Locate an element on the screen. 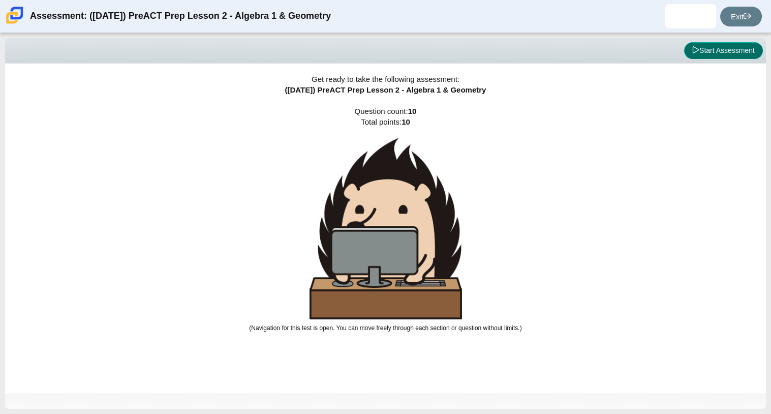  img: hedgehog-behind-computer-large.png is located at coordinates (386, 228).